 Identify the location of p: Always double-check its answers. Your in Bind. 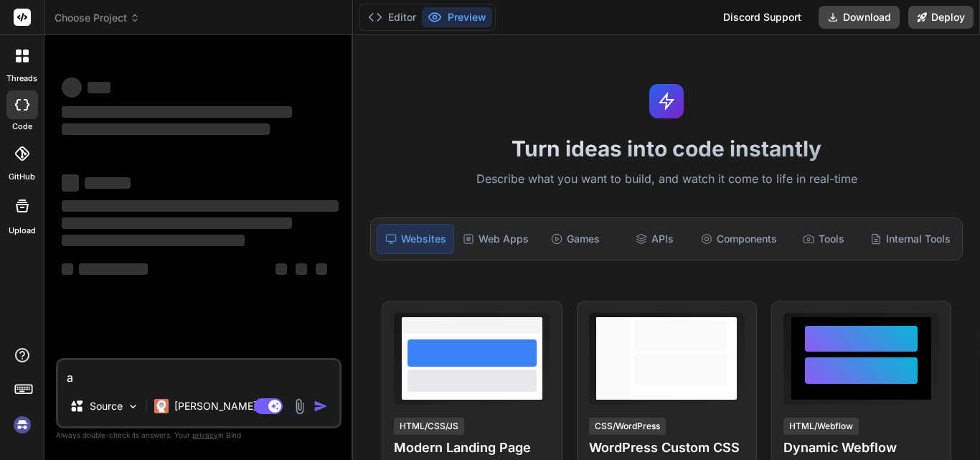
(199, 434).